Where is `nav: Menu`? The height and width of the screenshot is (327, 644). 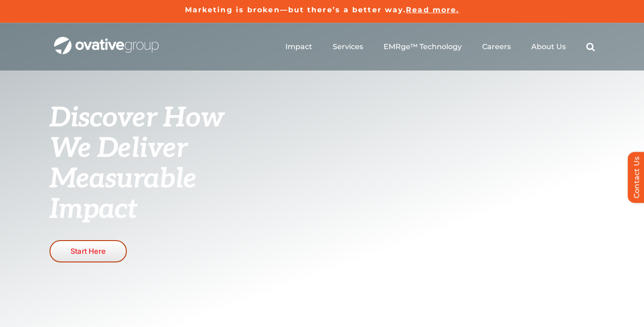
nav: Menu is located at coordinates (440, 47).